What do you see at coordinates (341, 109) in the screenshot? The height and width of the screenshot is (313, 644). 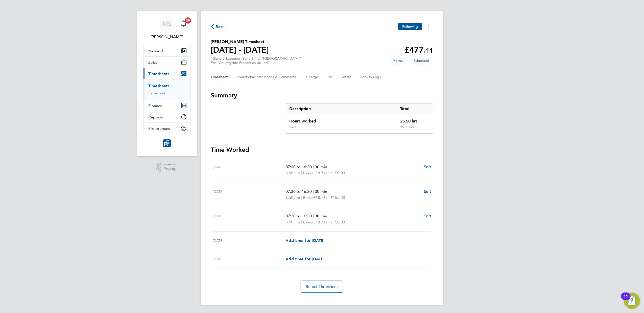 I see `div: Description` at bounding box center [341, 109].